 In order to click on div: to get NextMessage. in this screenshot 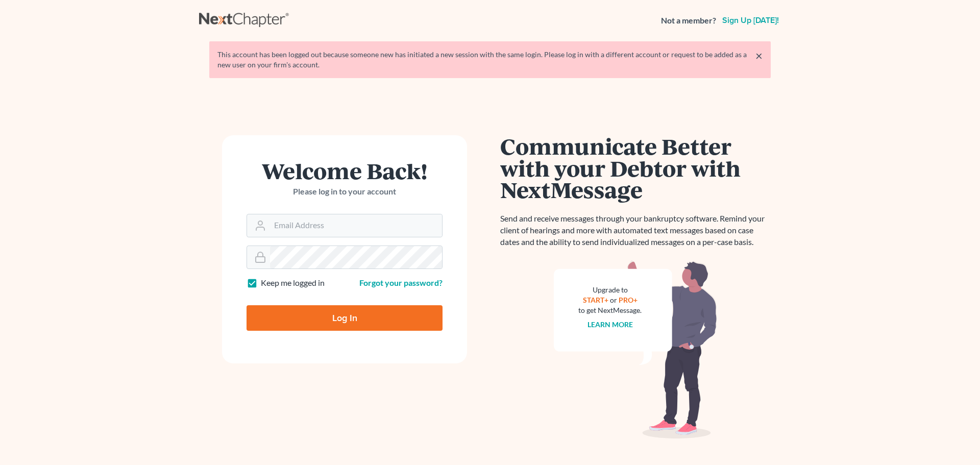, I will do `click(610, 310)`.